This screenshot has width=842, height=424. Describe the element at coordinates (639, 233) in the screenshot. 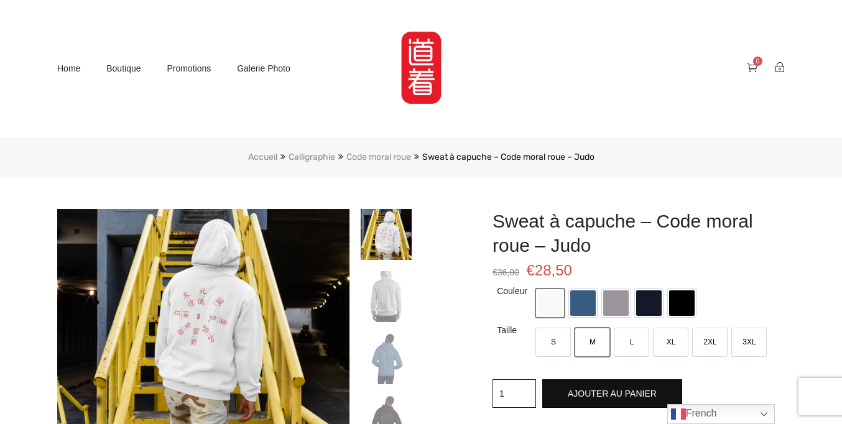

I see `h1: Sweat à capuche – Code moral roue – Judo` at that location.